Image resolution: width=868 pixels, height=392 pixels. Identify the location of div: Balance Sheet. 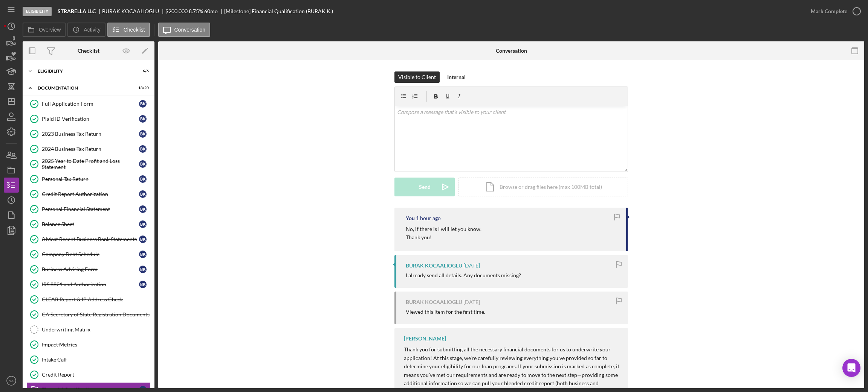
(90, 224).